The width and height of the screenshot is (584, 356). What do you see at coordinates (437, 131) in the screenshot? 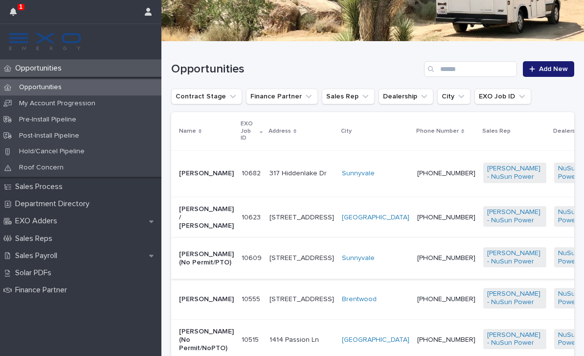
I see `p: Phone Number` at bounding box center [437, 131].